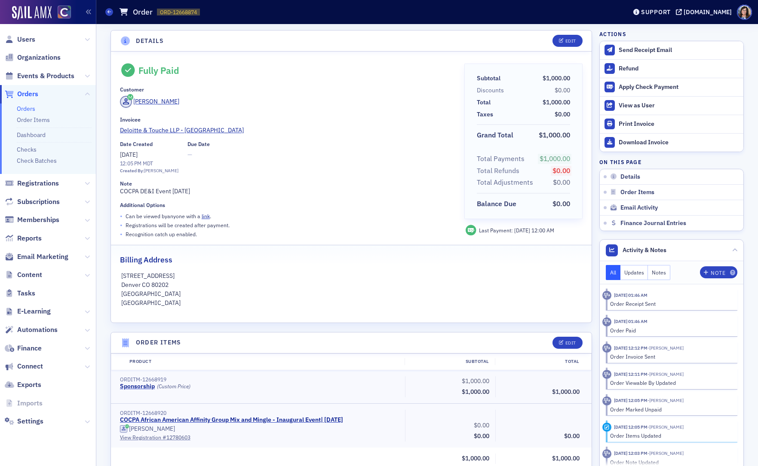  Describe the element at coordinates (671, 383) in the screenshot. I see `div: Order Viewable By Updated` at that location.